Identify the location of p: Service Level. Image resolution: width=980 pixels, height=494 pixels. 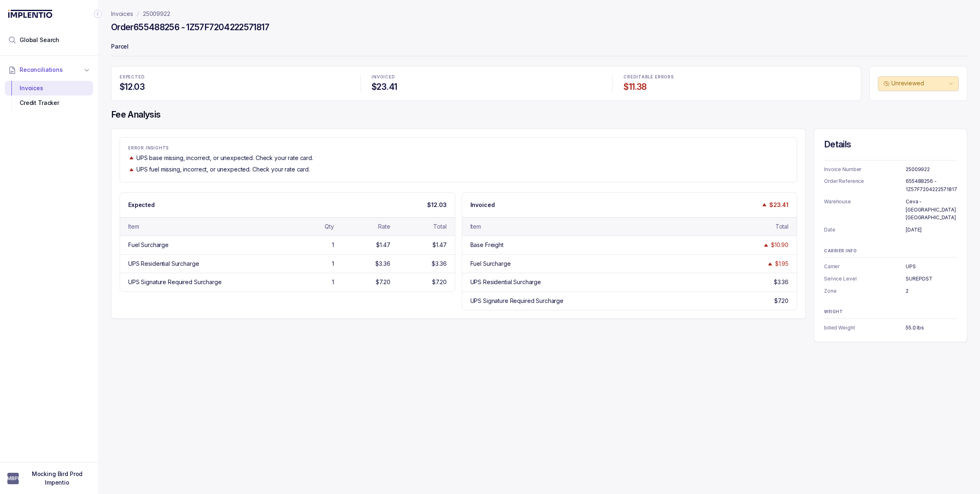
(865, 279).